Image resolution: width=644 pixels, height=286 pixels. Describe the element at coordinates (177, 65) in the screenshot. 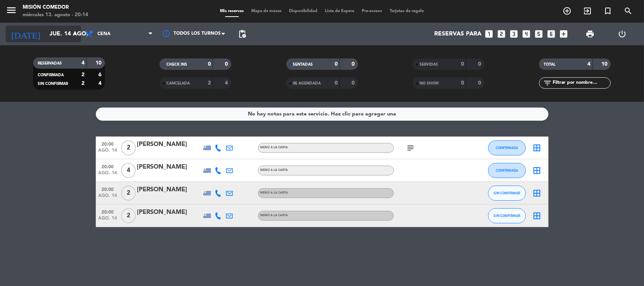

I see `span: CHECK INS` at that location.